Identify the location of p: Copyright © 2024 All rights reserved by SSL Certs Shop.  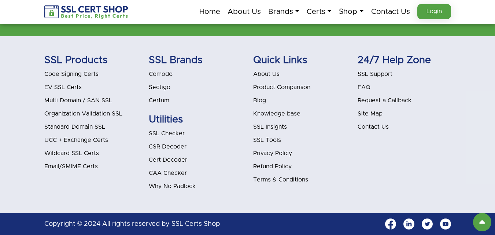
(132, 224).